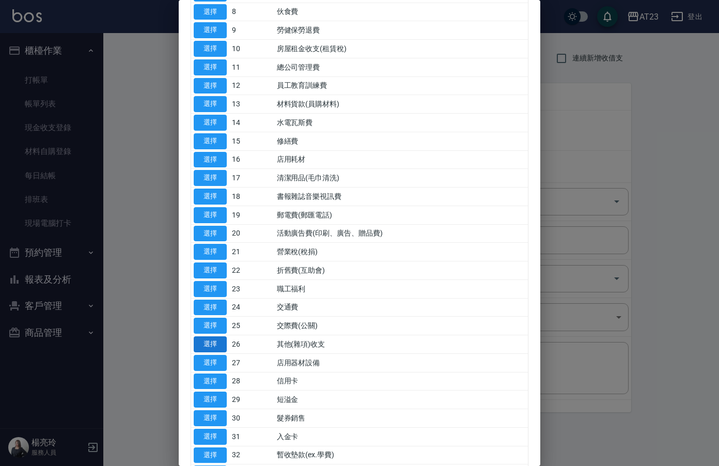 The width and height of the screenshot is (719, 466). What do you see at coordinates (252, 178) in the screenshot?
I see `td: 17` at bounding box center [252, 178].